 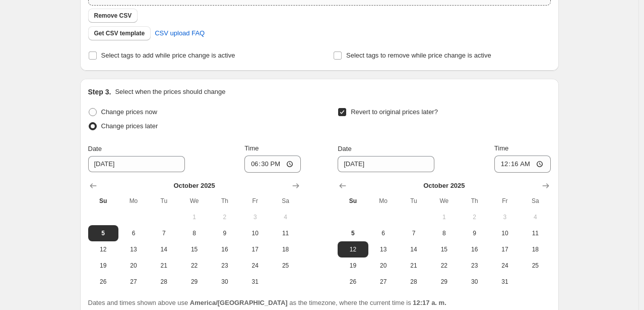 I want to click on th: Sunday, so click(x=103, y=201).